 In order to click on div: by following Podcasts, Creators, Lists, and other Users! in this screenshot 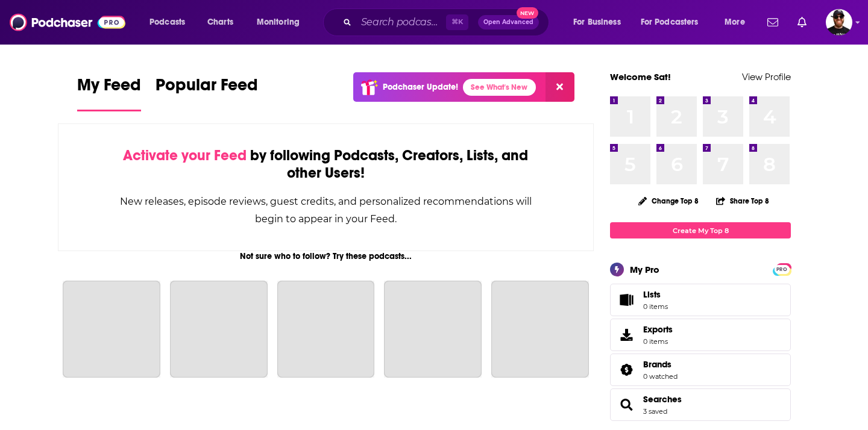, I will do `click(325, 164)`.